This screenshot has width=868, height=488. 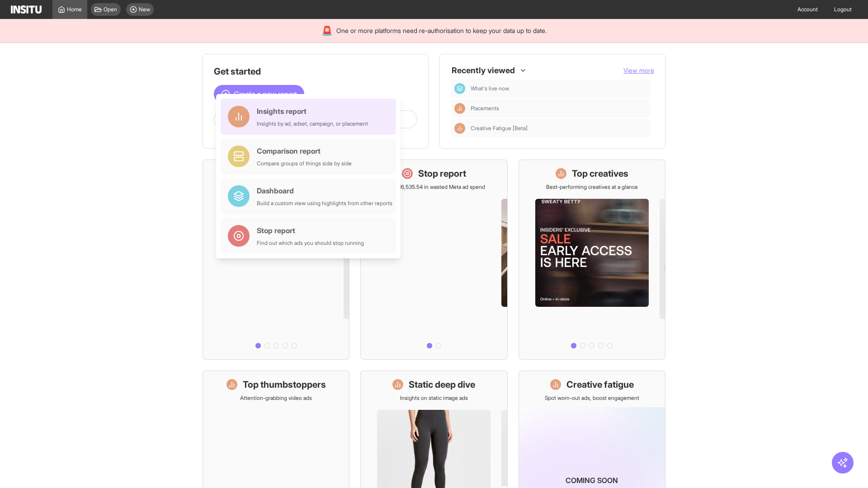 I want to click on p: Attention-grabbing video ads, so click(x=276, y=398).